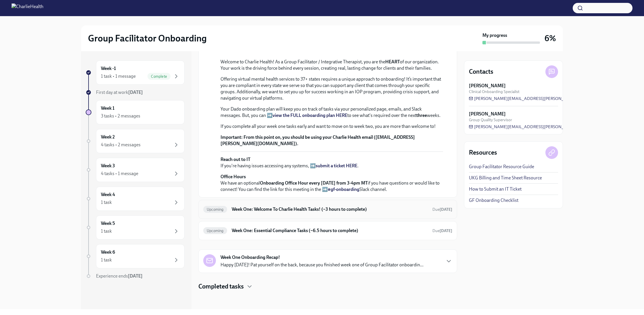 This screenshot has width=644, height=315. I want to click on h6: Week One: Welcome To Charlie Health Tasks! (~3 hours to complete), so click(330, 209).